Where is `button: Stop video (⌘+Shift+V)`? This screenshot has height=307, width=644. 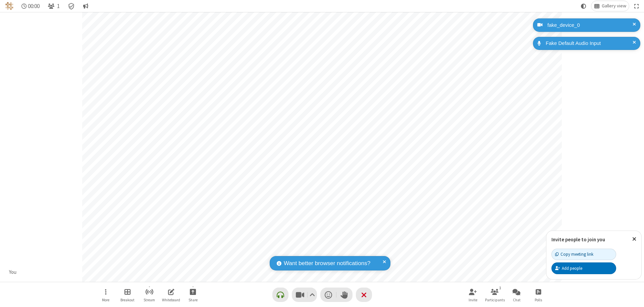 button: Stop video (⌘+Shift+V) is located at coordinates (304, 295).